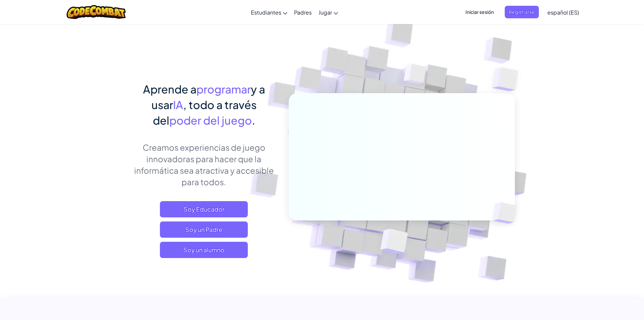  What do you see at coordinates (522, 12) in the screenshot?
I see `span: Registrarse` at bounding box center [522, 12].